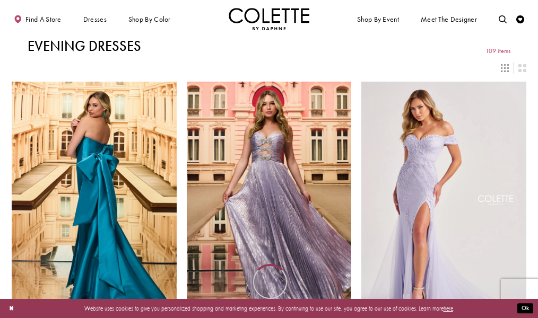  Describe the element at coordinates (449, 19) in the screenshot. I see `a: Meet the designer` at that location.